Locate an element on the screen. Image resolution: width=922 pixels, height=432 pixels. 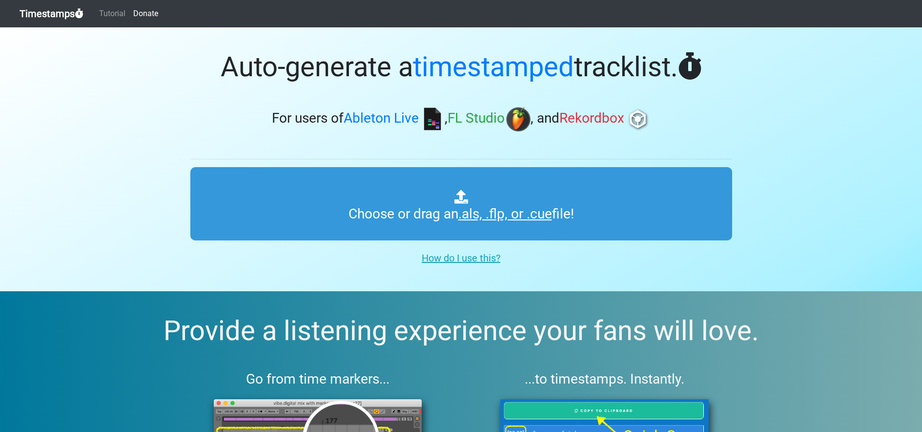
img: rb.png is located at coordinates (638, 119).